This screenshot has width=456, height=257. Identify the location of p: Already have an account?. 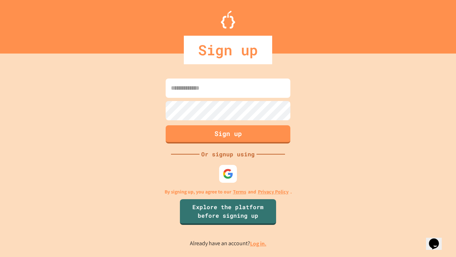
(228, 243).